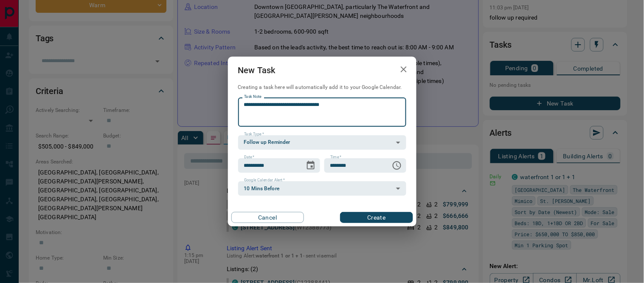 The height and width of the screenshot is (283, 644). What do you see at coordinates (311, 165) in the screenshot?
I see `button: Choose date, selected date is Sep 16, 2025` at bounding box center [311, 165].